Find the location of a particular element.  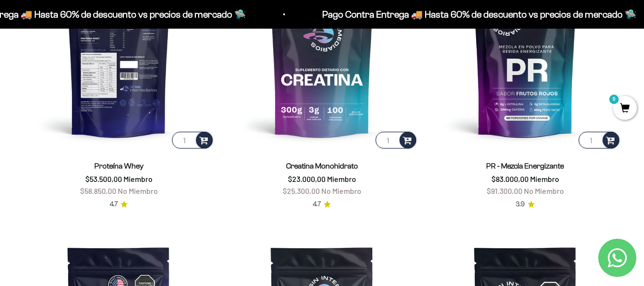

a: 3.93.9 de 5.0 estrellas is located at coordinates (525, 204).